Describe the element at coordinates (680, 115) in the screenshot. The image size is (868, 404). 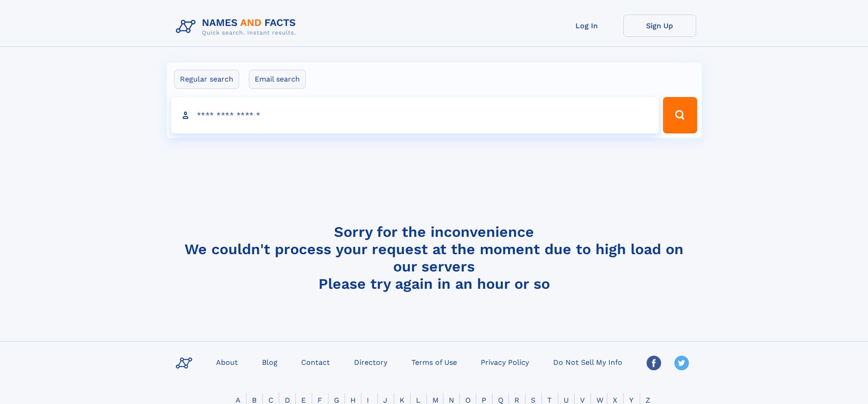
I see `button: Search Button` at that location.